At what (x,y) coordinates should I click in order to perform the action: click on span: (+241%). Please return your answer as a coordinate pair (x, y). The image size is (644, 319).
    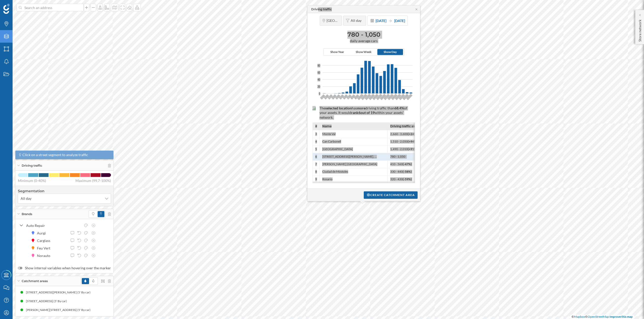
    Looking at the image, I should click on (413, 134).